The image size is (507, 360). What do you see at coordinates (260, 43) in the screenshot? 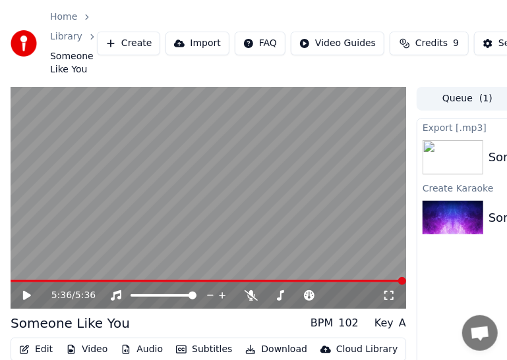
I see `button: FAQ` at bounding box center [260, 43].